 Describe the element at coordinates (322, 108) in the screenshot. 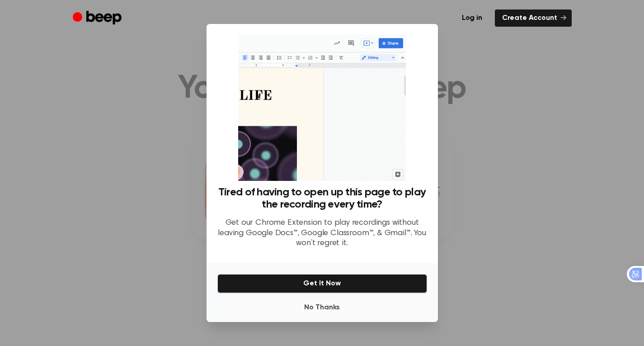

I see `img: Beep extension in action` at that location.